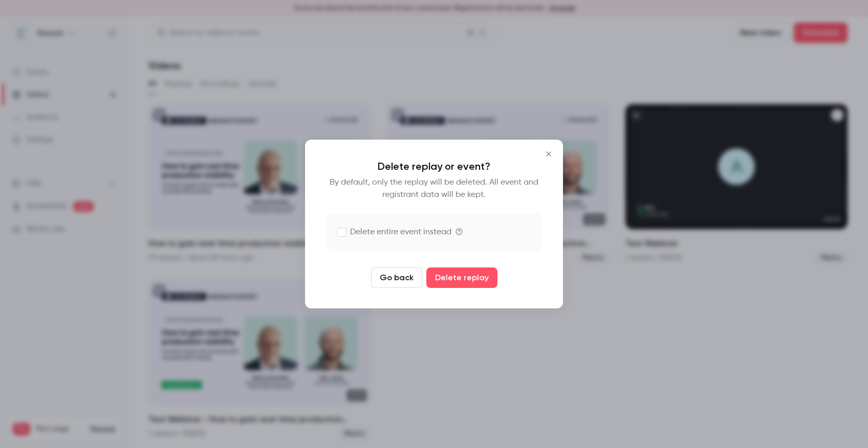  Describe the element at coordinates (434, 166) in the screenshot. I see `p: Delete replay or event?` at that location.